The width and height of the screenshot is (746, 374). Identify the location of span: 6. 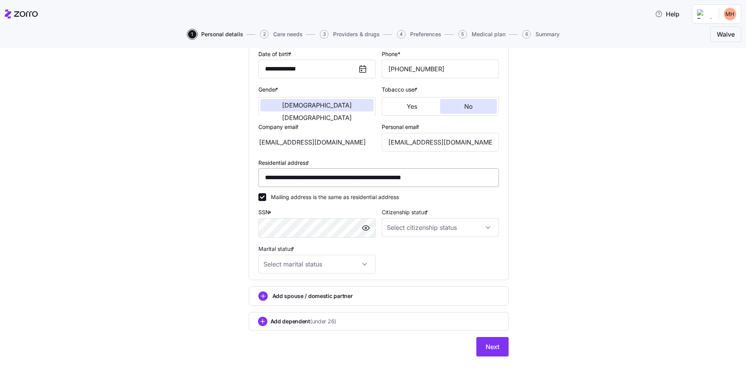
(527, 34).